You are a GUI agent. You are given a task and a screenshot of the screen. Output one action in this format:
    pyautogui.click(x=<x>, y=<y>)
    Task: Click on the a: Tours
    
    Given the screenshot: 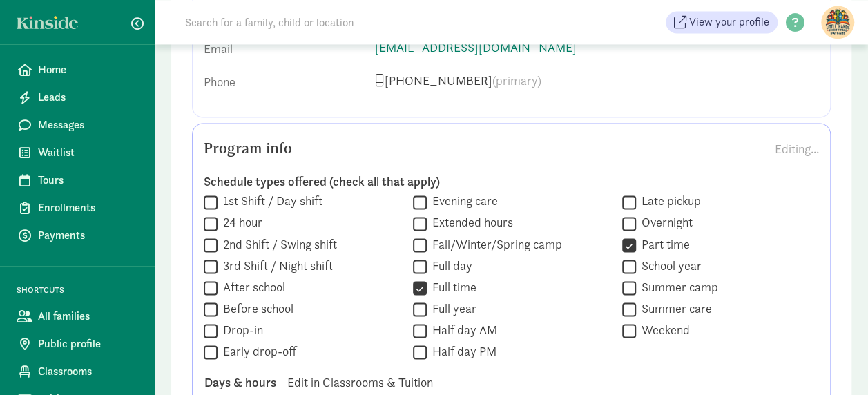 What is the action you would take?
    pyautogui.click(x=78, y=180)
    